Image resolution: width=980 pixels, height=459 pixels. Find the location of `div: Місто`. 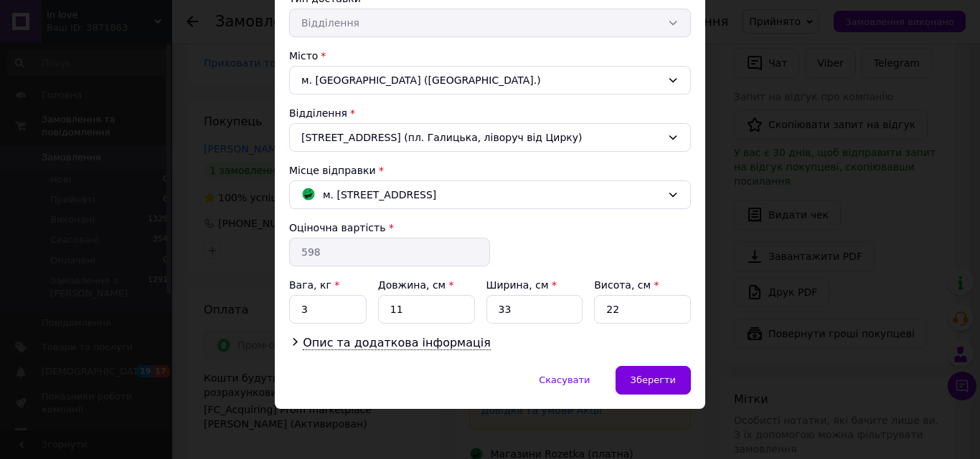

div: Місто is located at coordinates (490, 56).